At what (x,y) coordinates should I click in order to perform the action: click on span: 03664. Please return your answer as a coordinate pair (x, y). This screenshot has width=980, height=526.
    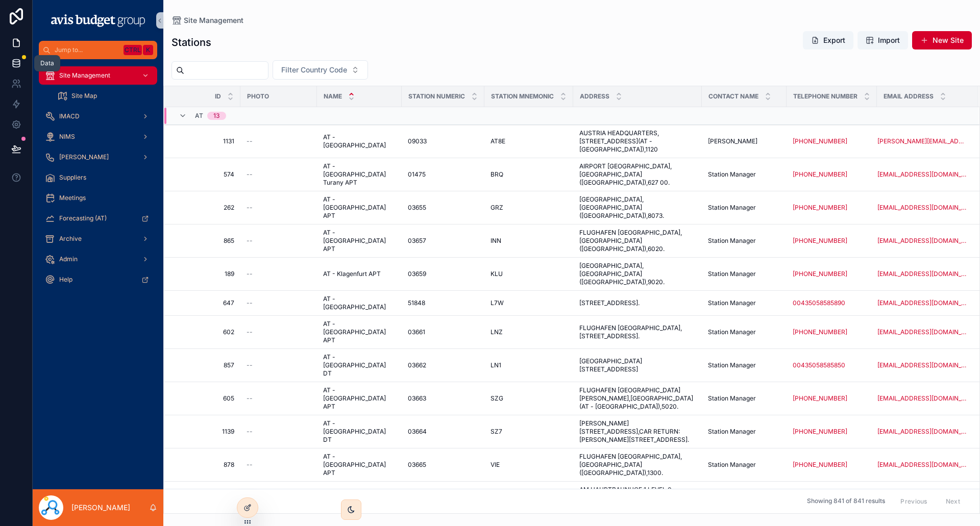
    Looking at the image, I should click on (417, 431).